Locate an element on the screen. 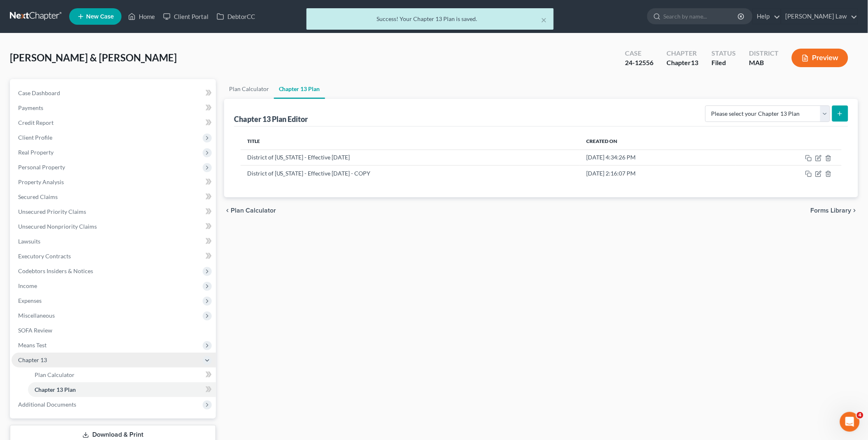  a: Credit Report is located at coordinates (114, 123).